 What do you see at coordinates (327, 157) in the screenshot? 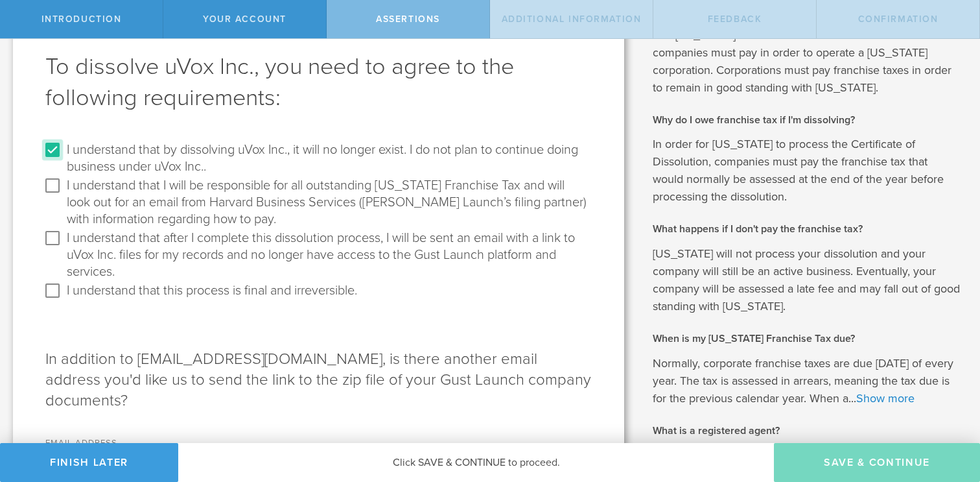
I see `label: I understand that by dissolving uVox Inc., it will no longer exist. I do not plan to continue doi...` at bounding box center [327, 157].